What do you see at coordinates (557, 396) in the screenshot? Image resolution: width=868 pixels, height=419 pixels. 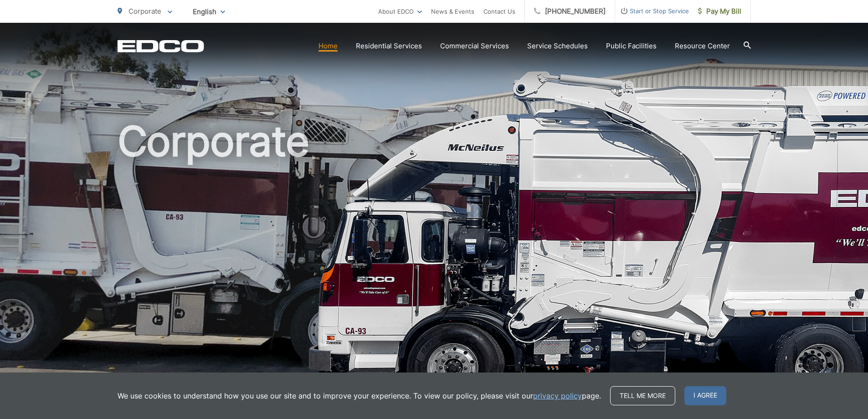 I see `a: privacy policy` at bounding box center [557, 396].